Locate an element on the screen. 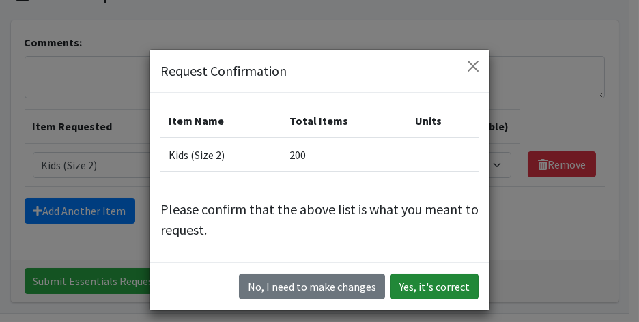  th: Total Items is located at coordinates (344, 122).